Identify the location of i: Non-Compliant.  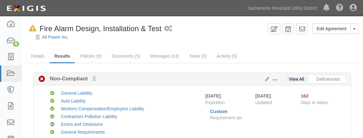
(42, 79).